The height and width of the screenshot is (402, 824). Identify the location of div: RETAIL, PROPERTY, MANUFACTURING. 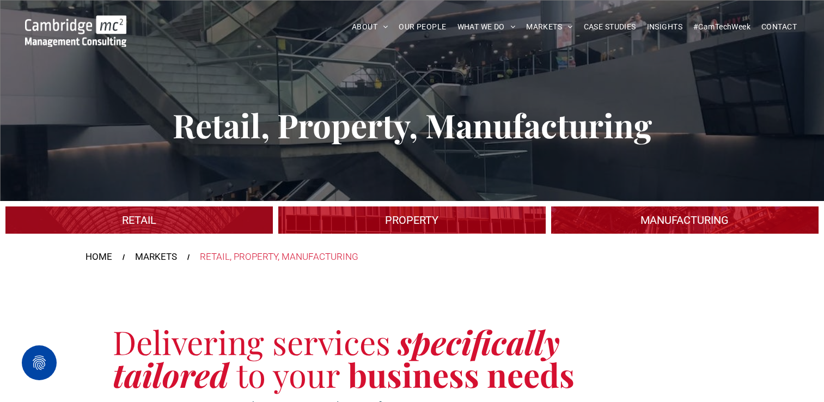
(279, 257).